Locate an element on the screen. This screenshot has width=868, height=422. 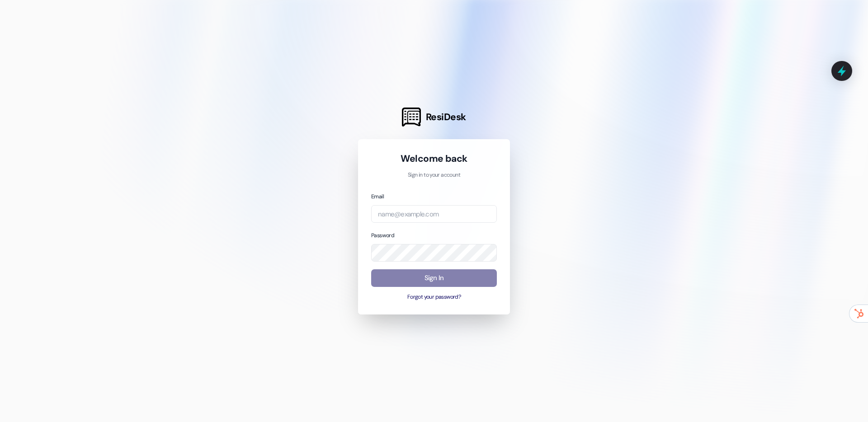
p: Sign in to your account is located at coordinates (434, 175).